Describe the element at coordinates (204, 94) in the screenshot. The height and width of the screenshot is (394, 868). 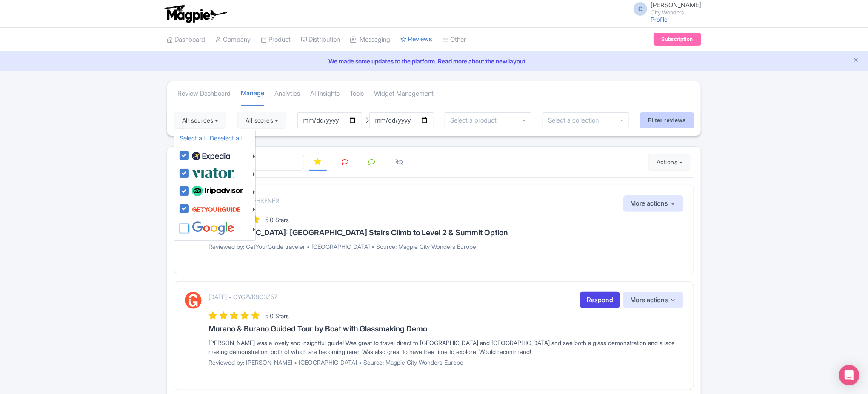
I see `a: Review Dashboard` at that location.